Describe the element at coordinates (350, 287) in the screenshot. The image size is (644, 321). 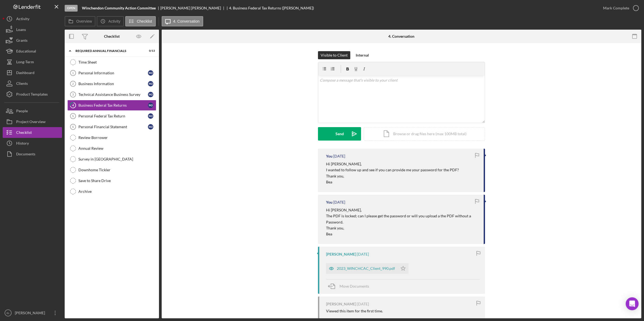
I see `button: Move Documents` at that location.